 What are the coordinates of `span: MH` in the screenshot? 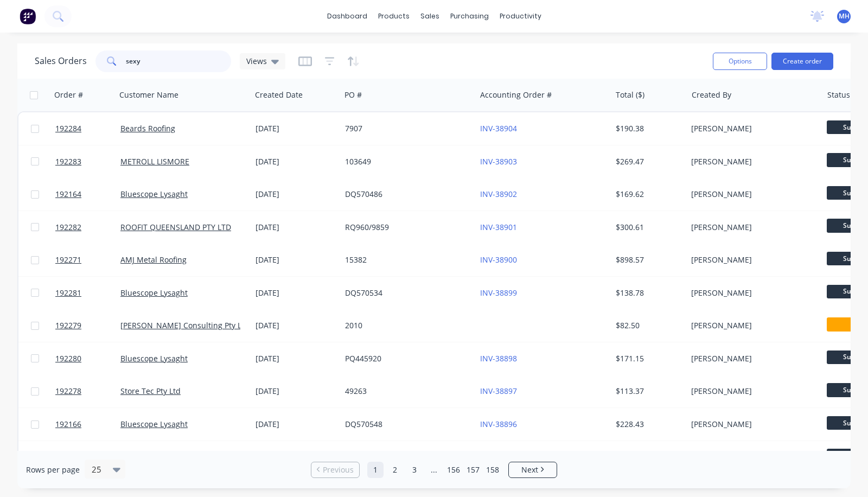 It's located at (844, 17).